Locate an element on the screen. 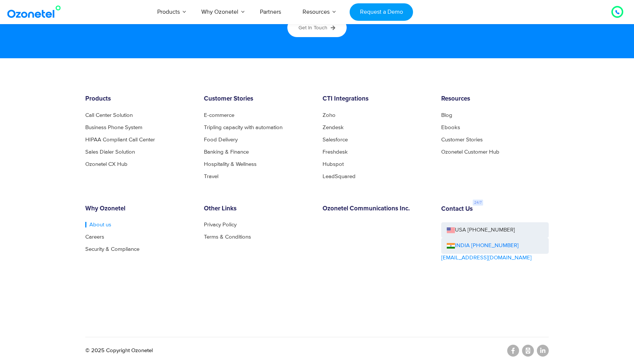 The height and width of the screenshot is (364, 634). a: E-commerce is located at coordinates (219, 115).